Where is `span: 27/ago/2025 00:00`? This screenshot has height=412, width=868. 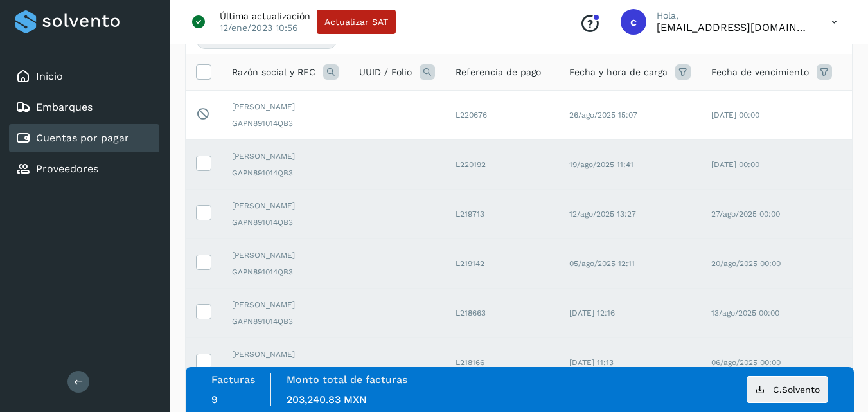
span: 27/ago/2025 00:00 is located at coordinates (745, 214).